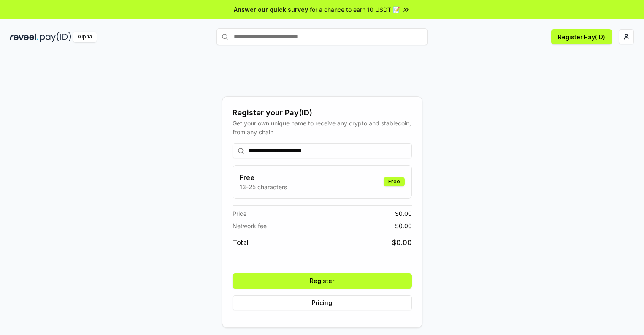 This screenshot has width=644, height=335. What do you see at coordinates (55, 37) in the screenshot?
I see `img: pay_id` at bounding box center [55, 37].